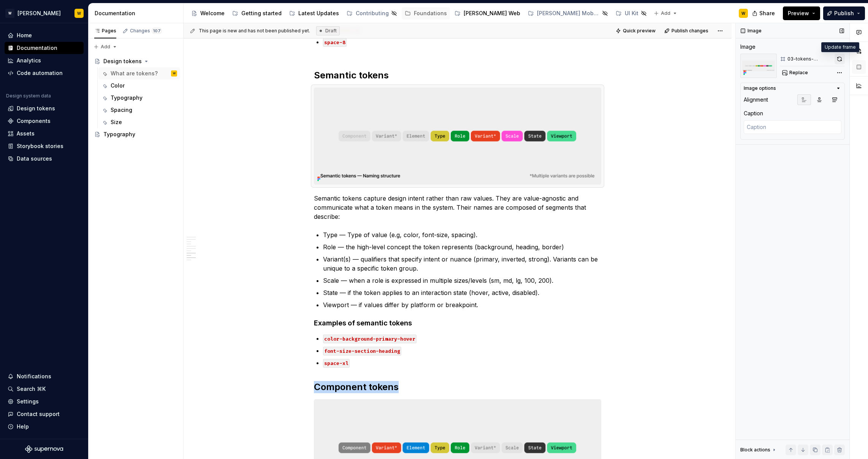 The image size is (868, 459). Describe the element at coordinates (40, 73) in the screenshot. I see `div: Code automation` at that location.